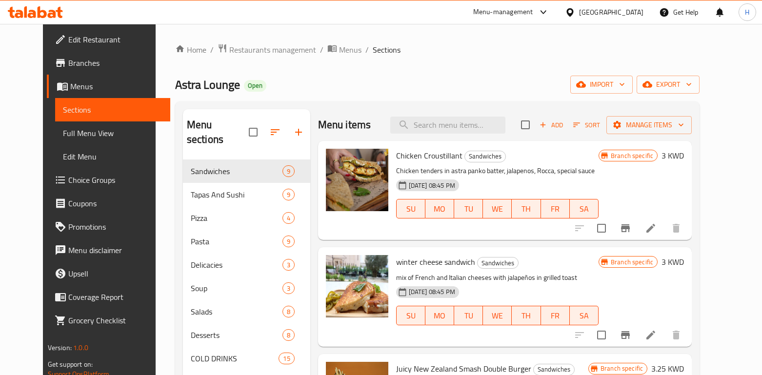 This screenshot has width=762, height=375. I want to click on h2: Menu items, so click(344, 125).